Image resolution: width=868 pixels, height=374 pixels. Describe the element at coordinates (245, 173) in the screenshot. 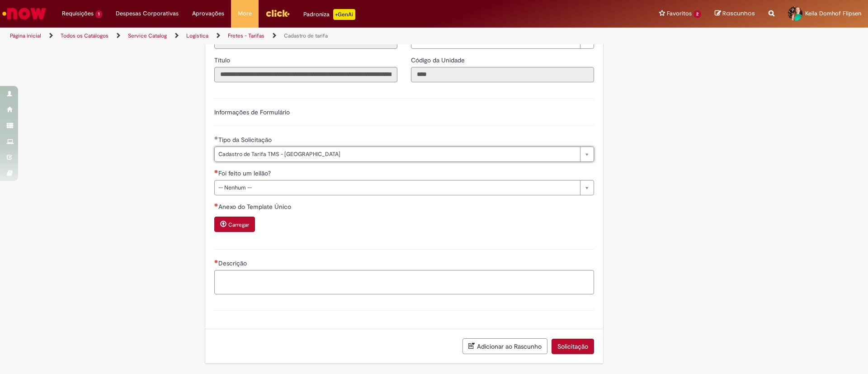

I see `span: Foi feito um leilão?` at that location.